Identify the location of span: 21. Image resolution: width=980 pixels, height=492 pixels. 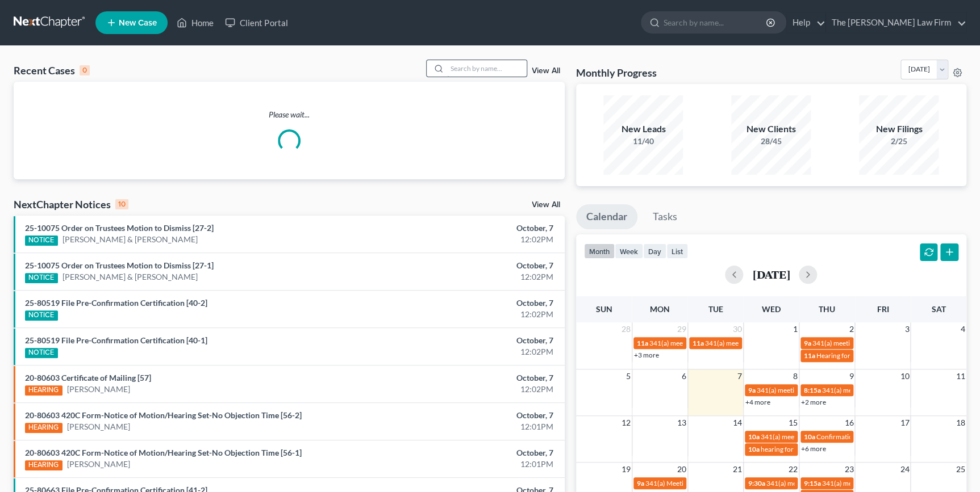
(737, 469).